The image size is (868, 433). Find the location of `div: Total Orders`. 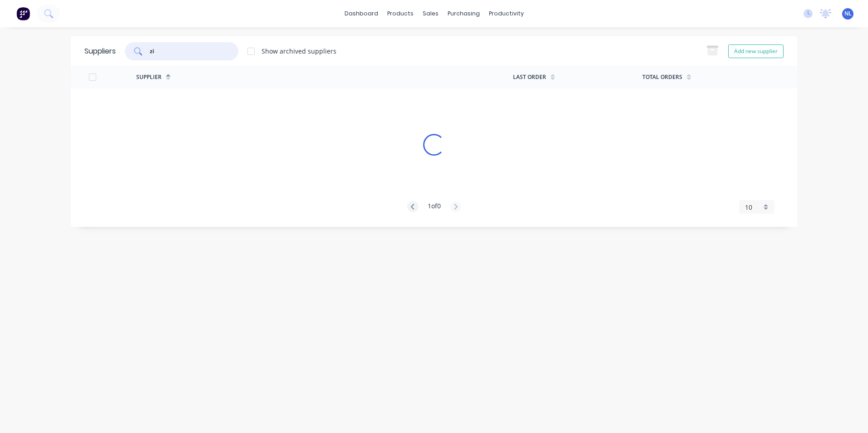

div: Total Orders is located at coordinates (662, 77).